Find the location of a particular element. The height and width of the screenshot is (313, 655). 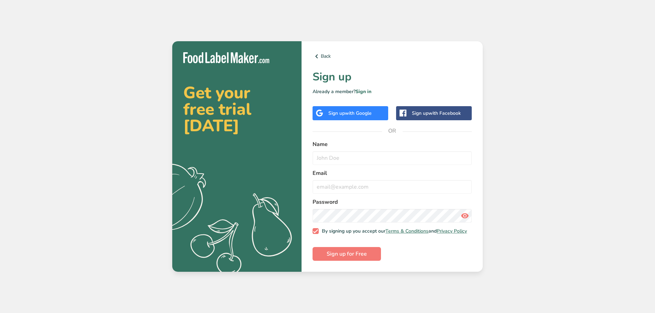

h1: Sign up is located at coordinates (392, 77).